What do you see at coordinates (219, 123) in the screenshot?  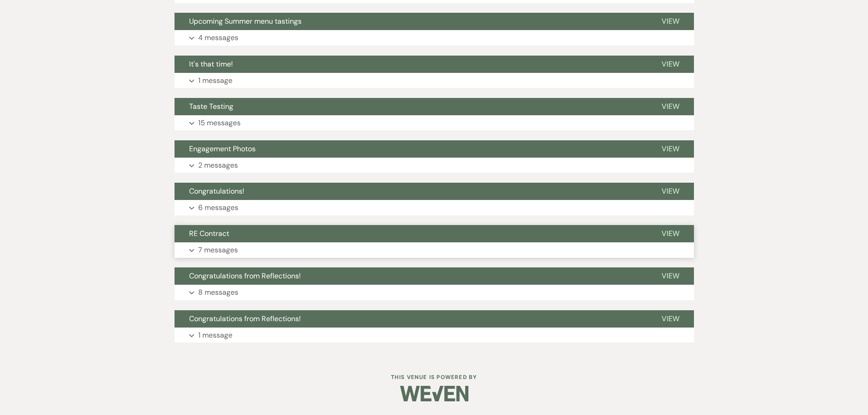 I see `p: 15 messages` at bounding box center [219, 123].